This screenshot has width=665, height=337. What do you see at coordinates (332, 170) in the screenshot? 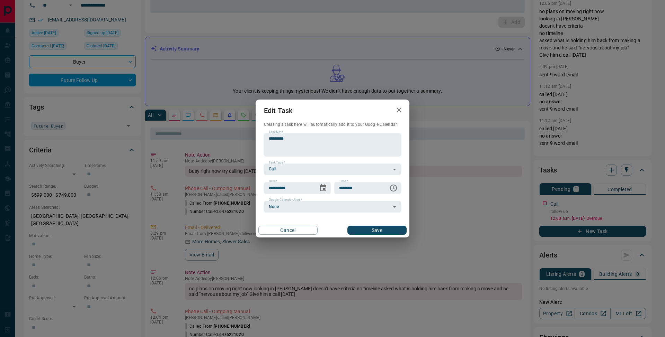
I see `div: Call` at bounding box center [332, 170].